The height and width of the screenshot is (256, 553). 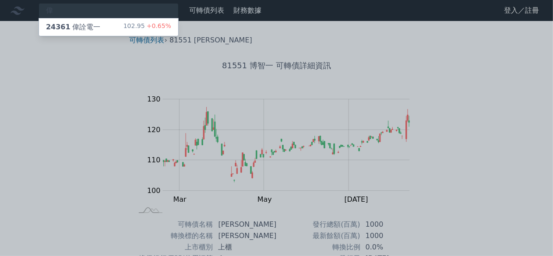 I want to click on div: Chat Widget, so click(x=531, y=235).